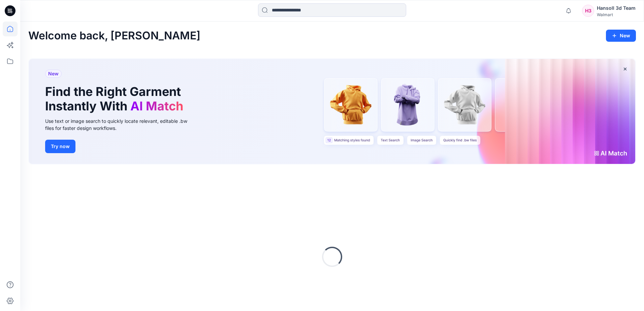 The image size is (644, 311). I want to click on div: H3, so click(588, 11).